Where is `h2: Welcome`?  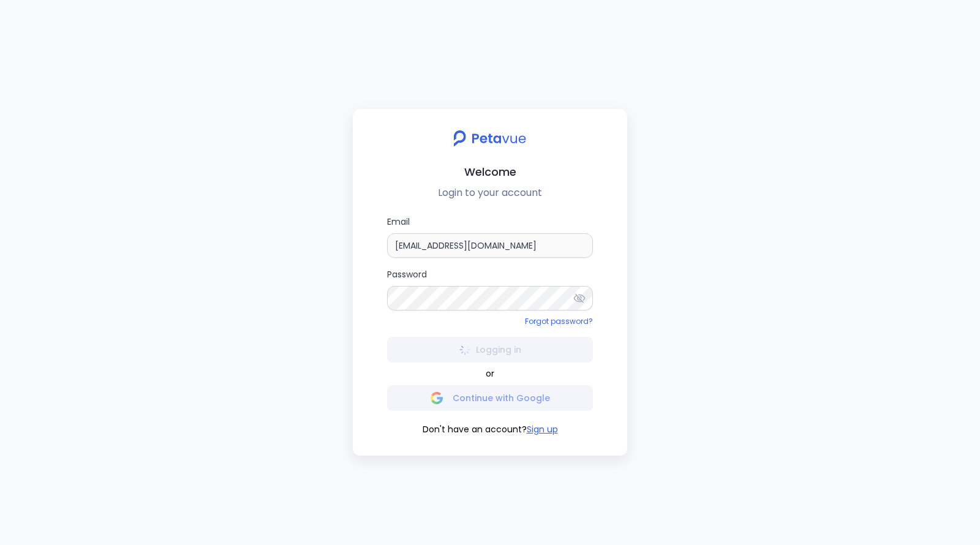
h2: Welcome is located at coordinates (490, 171).